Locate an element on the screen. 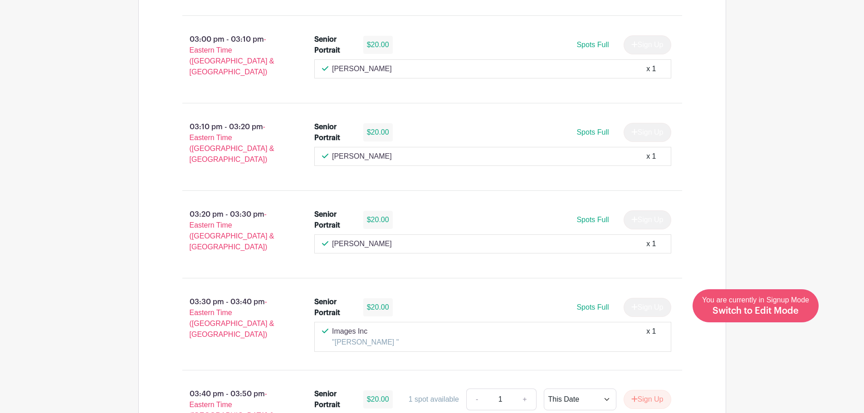 The width and height of the screenshot is (864, 413). a: You are currently in Signup Mode Switch to Edit Mode is located at coordinates (755, 306).